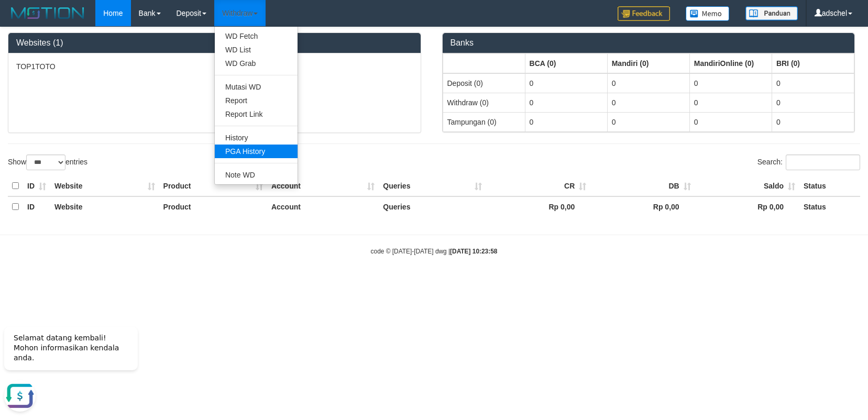  What do you see at coordinates (772, 13) in the screenshot?
I see `img: panduan.png` at bounding box center [772, 13].